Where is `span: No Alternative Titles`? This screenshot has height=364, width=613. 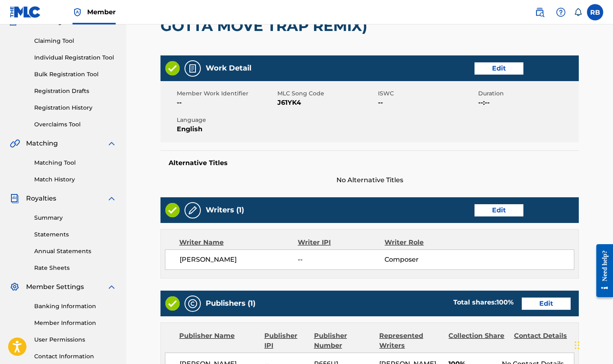 span: No Alternative Titles is located at coordinates (369, 180).